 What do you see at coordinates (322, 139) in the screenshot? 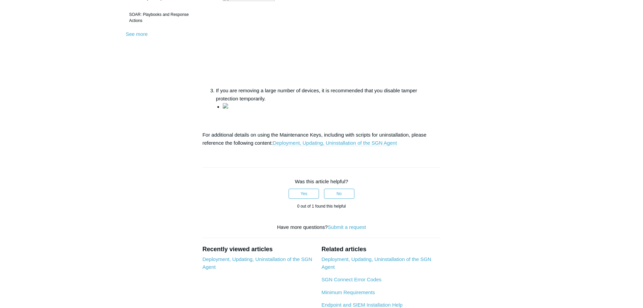
I see `p: For additional details on using the Maintenance Keys, including with scripts for uninstallation, ...` at bounding box center [322, 139].